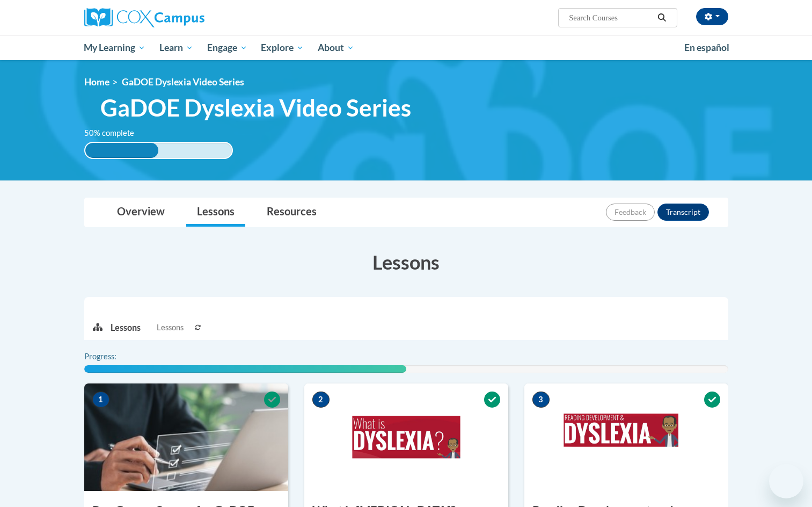  What do you see at coordinates (282, 48) in the screenshot?
I see `a: Explore` at bounding box center [282, 48].